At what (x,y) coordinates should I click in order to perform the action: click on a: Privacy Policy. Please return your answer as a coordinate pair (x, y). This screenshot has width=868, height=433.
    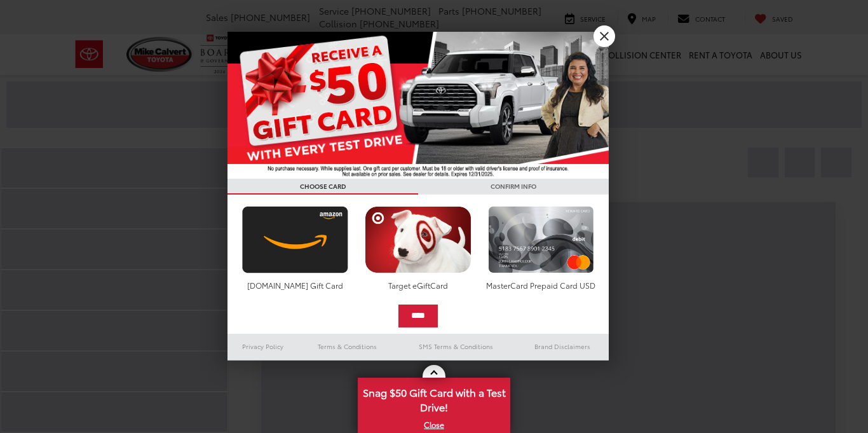
    Looking at the image, I should click on (263, 346).